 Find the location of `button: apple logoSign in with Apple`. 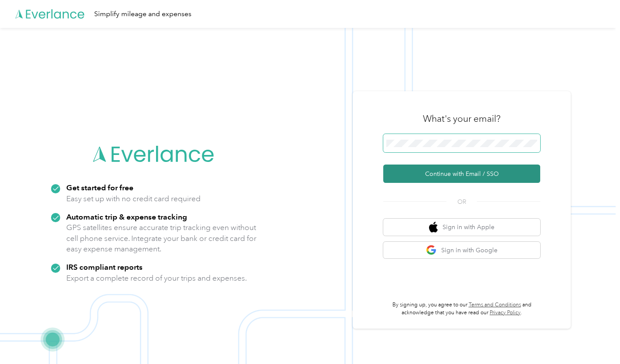

button: apple logoSign in with Apple is located at coordinates (462, 227).